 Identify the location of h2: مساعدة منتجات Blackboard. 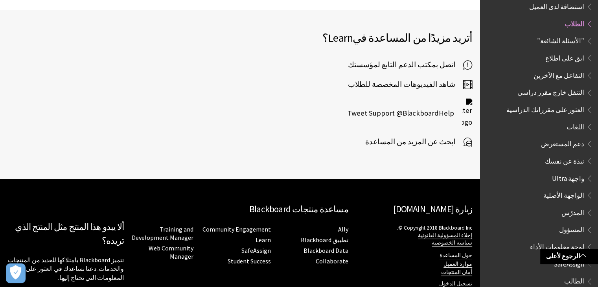
(236, 209).